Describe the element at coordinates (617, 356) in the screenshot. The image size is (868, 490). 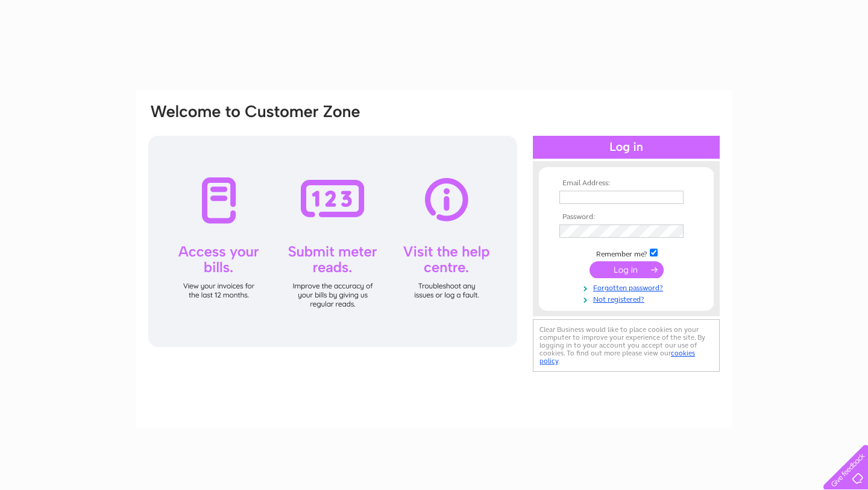
I see `a: cookies policy` at that location.